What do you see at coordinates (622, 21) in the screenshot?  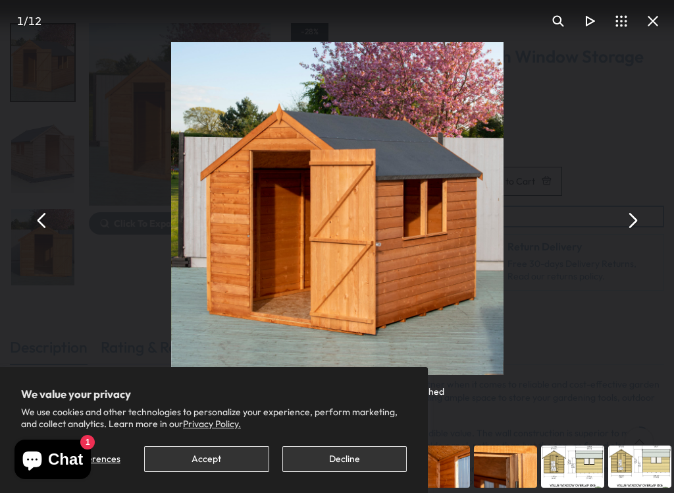 I see `button: Toggle thumbnails` at bounding box center [622, 21].